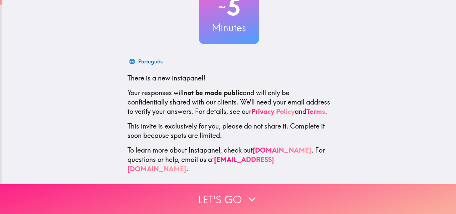  What do you see at coordinates (273, 111) in the screenshot?
I see `a: Privacy Policy` at bounding box center [273, 111].